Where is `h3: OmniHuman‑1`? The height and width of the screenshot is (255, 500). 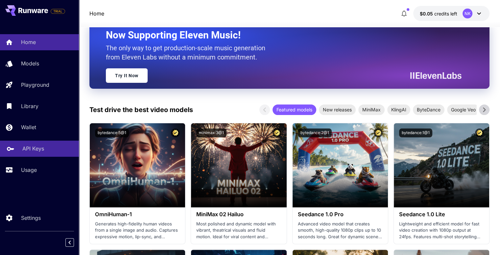 h3: OmniHuman‑1 is located at coordinates (137, 214).